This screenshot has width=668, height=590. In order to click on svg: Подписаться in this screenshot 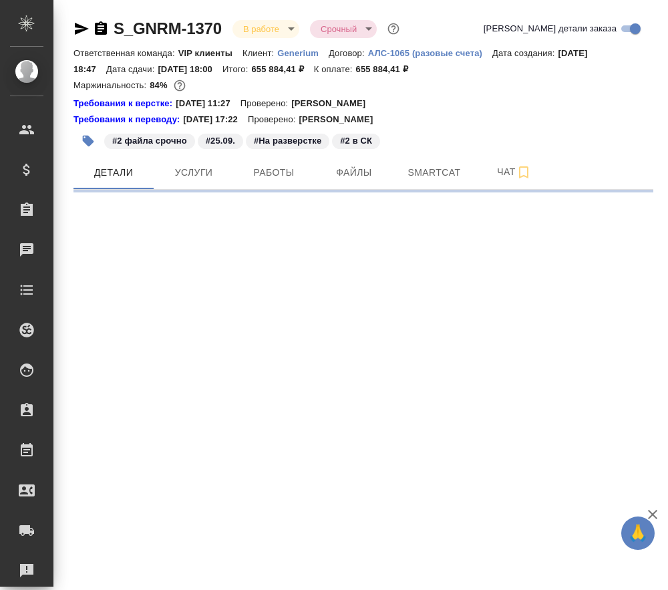, I will do `click(524, 172)`.